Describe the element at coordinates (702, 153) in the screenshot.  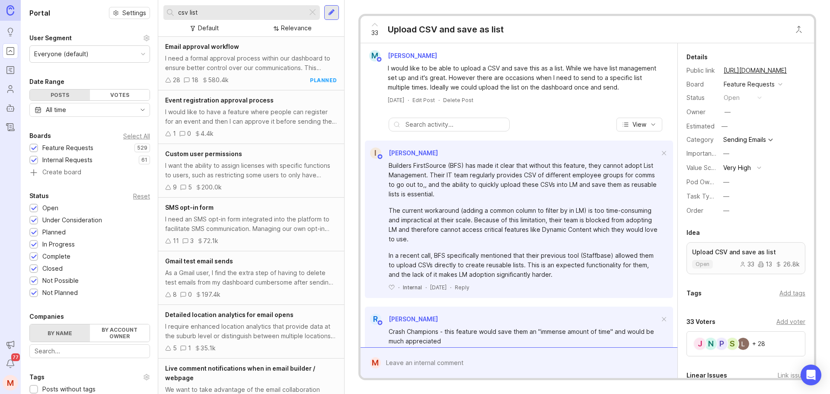
I see `label: Importance` at that location.